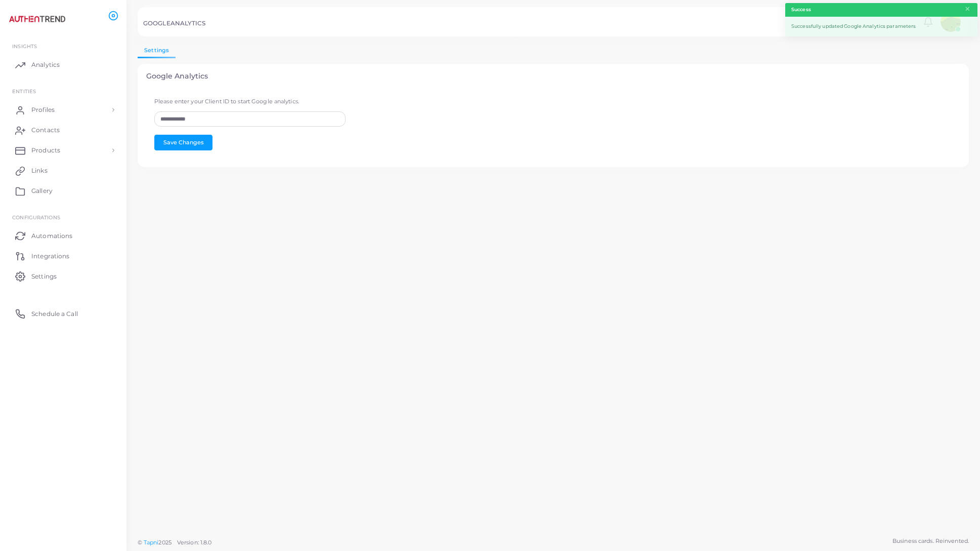  Describe the element at coordinates (51, 236) in the screenshot. I see `span: Automations` at that location.